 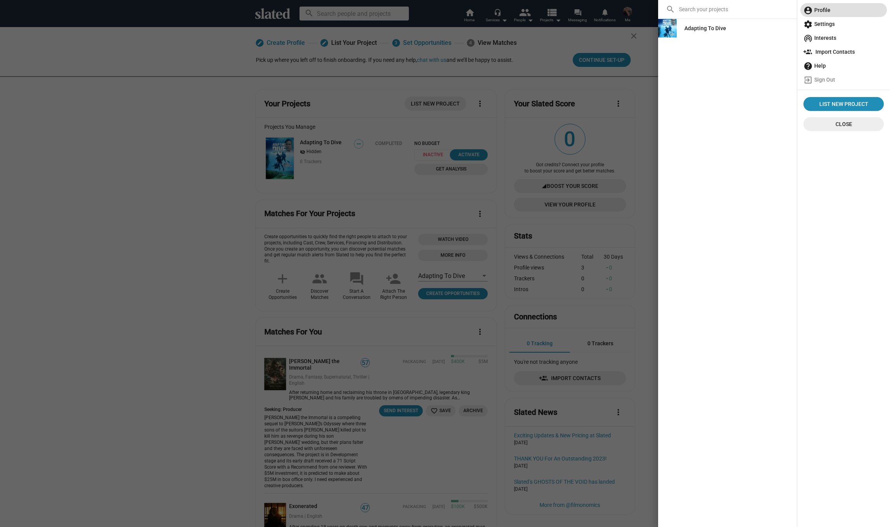 I want to click on div: Adapting To Dive, so click(x=705, y=28).